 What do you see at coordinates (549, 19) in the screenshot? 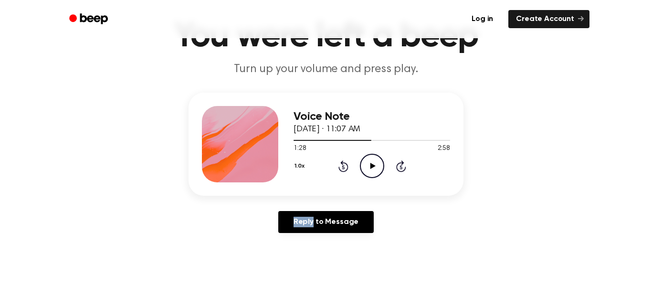
I see `a: Create Account` at bounding box center [549, 19].